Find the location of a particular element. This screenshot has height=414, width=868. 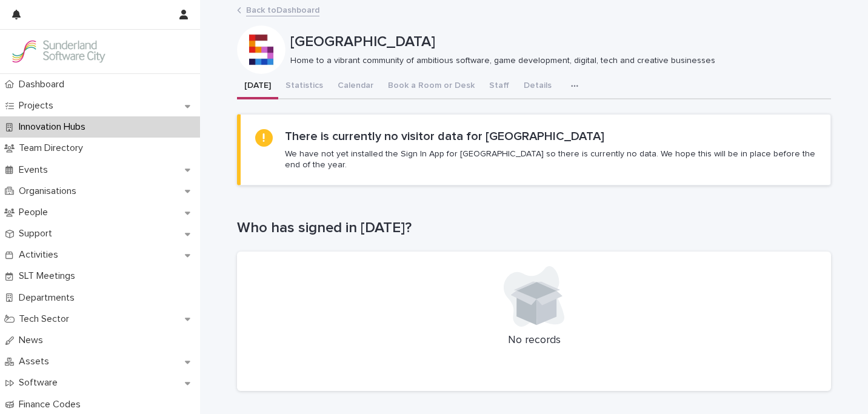

p: Dashboard is located at coordinates (43, 85).